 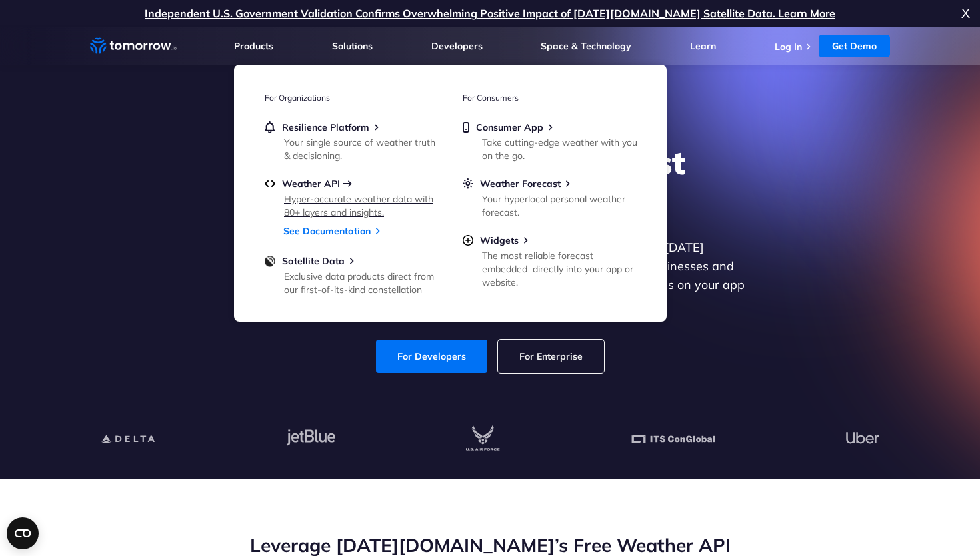 I want to click on a: Weather APIHyper-accurate weather data with 80+ layers and insights., so click(x=351, y=198).